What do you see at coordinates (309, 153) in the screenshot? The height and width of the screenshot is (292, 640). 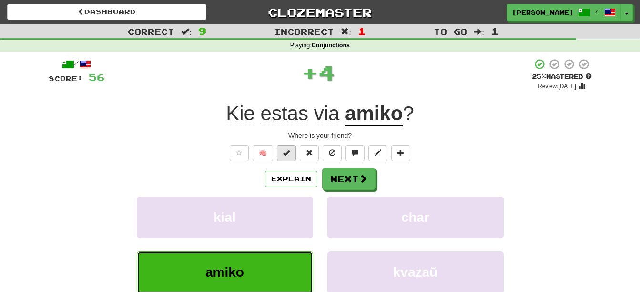 I see `button: Reset to 0% Mastered (alt+r)` at bounding box center [309, 153].